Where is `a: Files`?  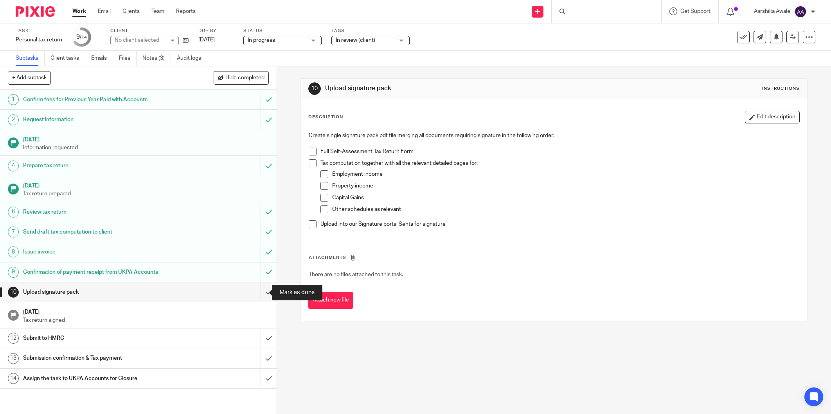
a: Files is located at coordinates (127, 58).